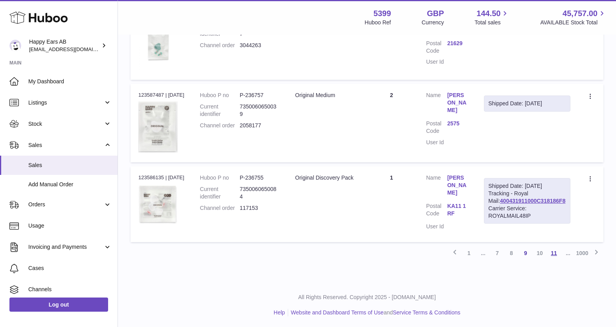 This screenshot has width=616, height=327. Describe the element at coordinates (426, 312) in the screenshot. I see `a: Service Terms & Conditions` at that location.